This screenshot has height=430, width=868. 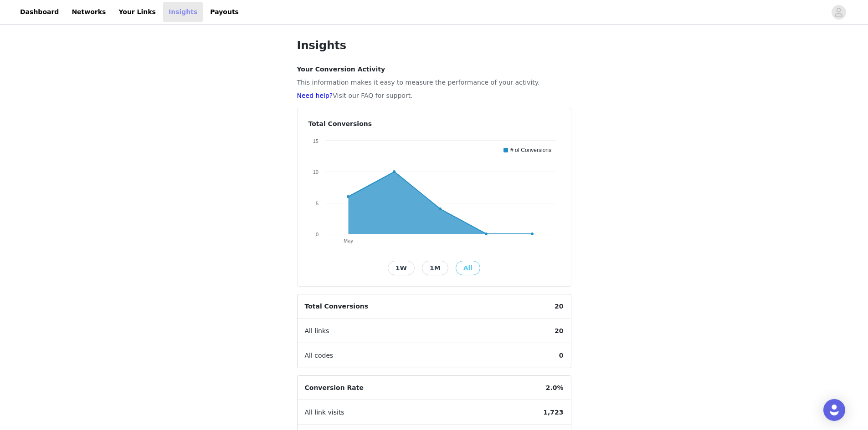 I want to click on span: All link visits, so click(x=324, y=413).